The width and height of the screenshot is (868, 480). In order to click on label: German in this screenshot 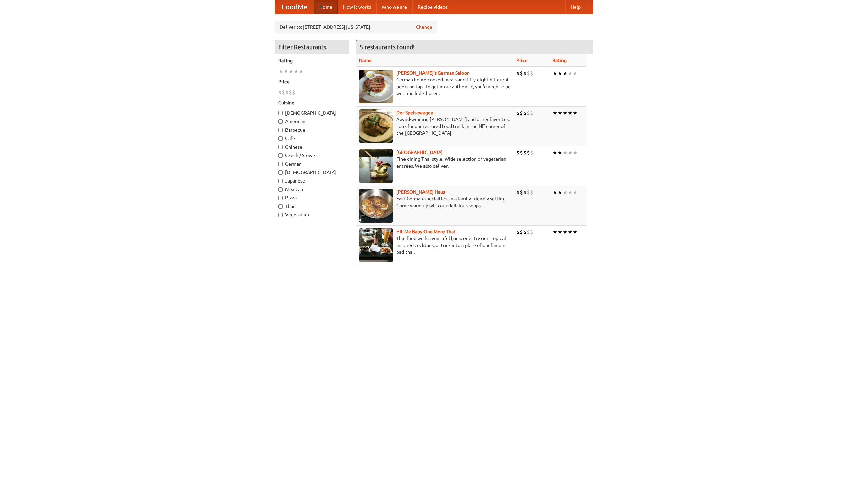, I will do `click(312, 164)`.